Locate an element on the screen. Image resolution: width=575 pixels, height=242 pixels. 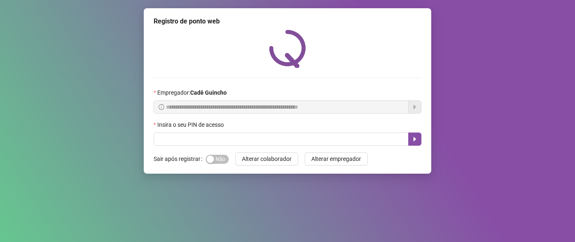
span: caret-right is located at coordinates (415, 139).